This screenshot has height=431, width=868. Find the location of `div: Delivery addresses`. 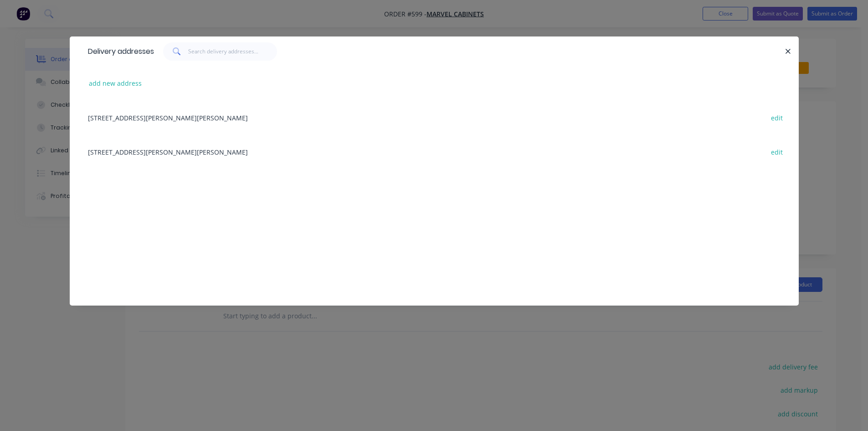

div: Delivery addresses is located at coordinates (119, 51).